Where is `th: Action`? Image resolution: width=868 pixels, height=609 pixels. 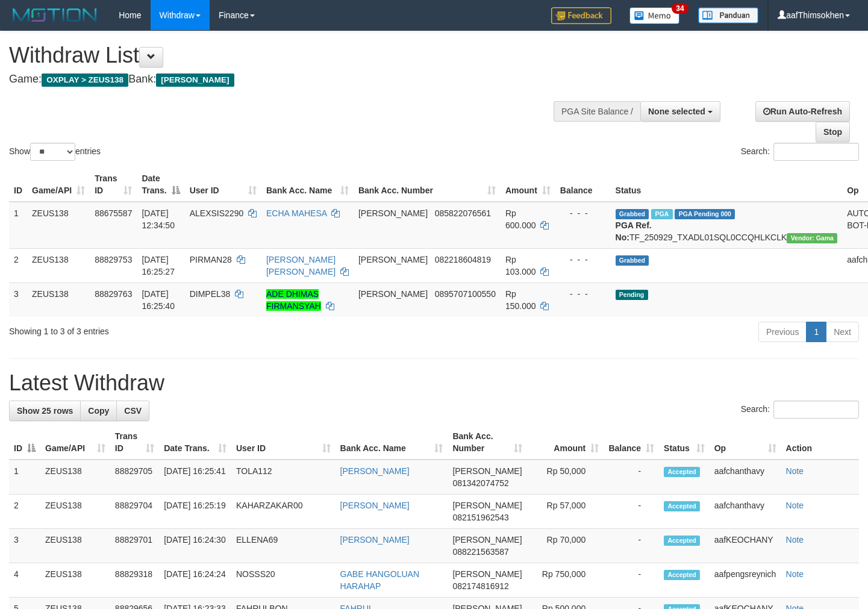
th: Action is located at coordinates (820, 442).